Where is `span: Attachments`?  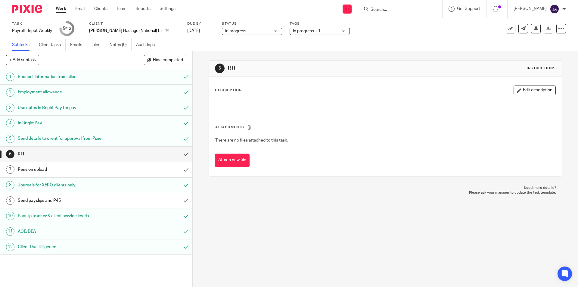
span: Attachments is located at coordinates (230, 127).